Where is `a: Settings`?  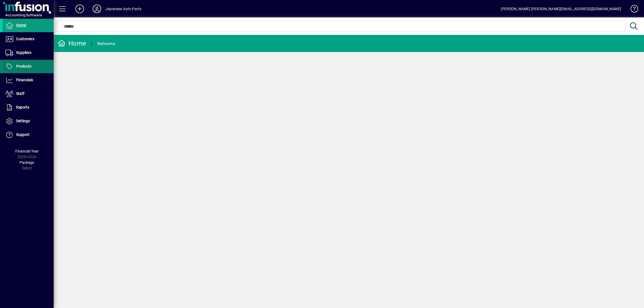 a: Settings is located at coordinates (28, 121).